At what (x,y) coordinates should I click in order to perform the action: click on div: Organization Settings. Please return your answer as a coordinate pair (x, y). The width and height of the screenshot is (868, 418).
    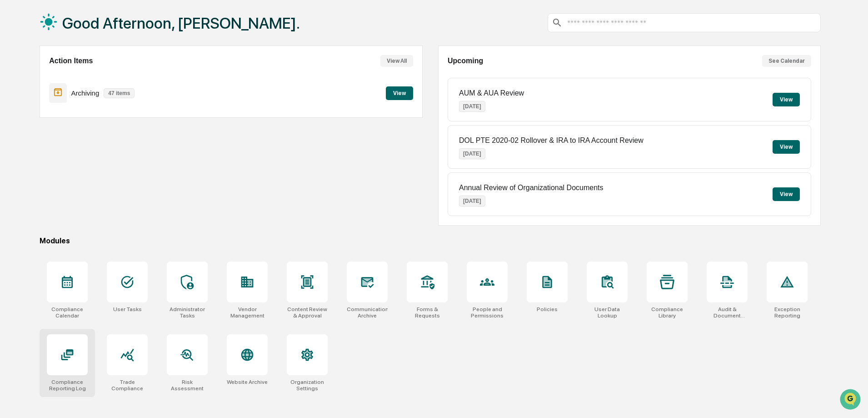
    Looking at the image, I should click on (307, 385).